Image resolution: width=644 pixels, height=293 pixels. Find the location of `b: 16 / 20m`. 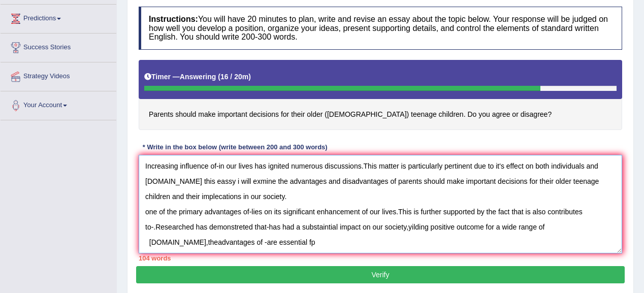

b: 16 / 20m is located at coordinates (234, 76).